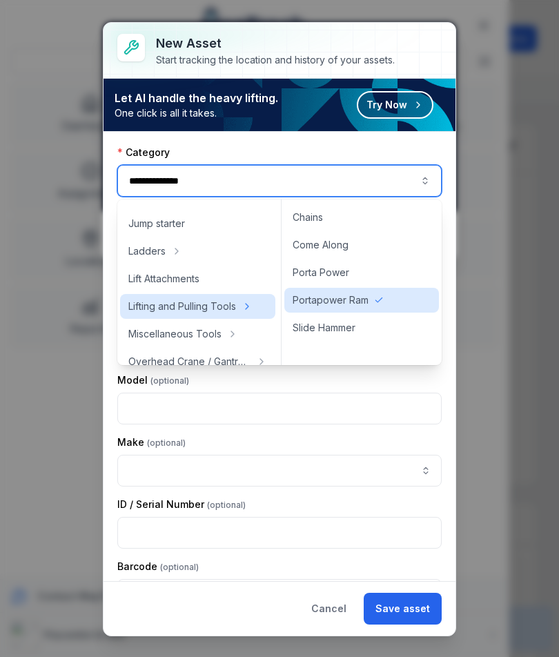  Describe the element at coordinates (331, 300) in the screenshot. I see `span: Portapower Ram` at that location.